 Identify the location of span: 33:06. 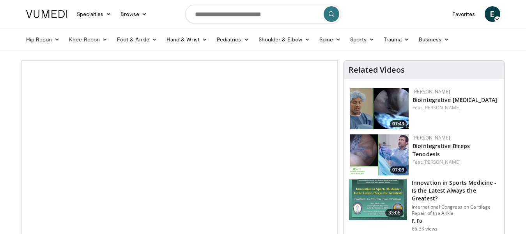
(395, 213).